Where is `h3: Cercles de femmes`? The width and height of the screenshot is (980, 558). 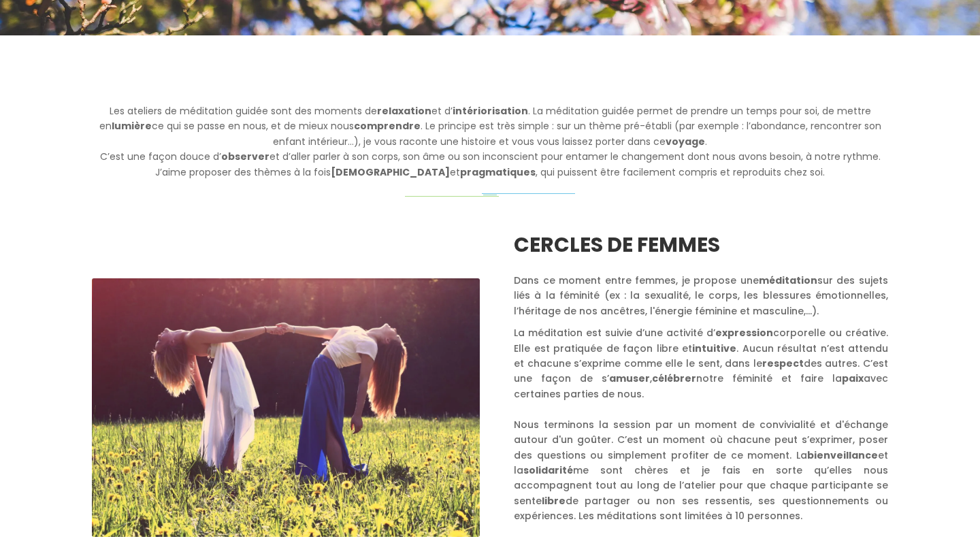
h3: Cercles de femmes is located at coordinates (701, 245).